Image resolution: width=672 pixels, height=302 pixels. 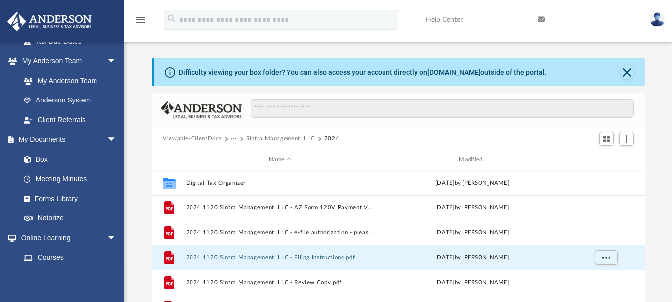 What do you see at coordinates (68, 159) in the screenshot?
I see `a: Box` at bounding box center [68, 159].